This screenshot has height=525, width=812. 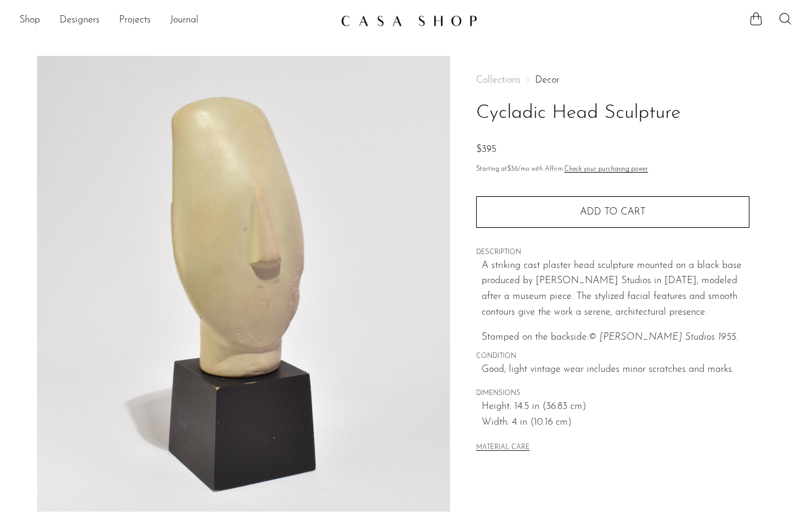 What do you see at coordinates (79, 20) in the screenshot?
I see `a: Designers` at bounding box center [79, 20].